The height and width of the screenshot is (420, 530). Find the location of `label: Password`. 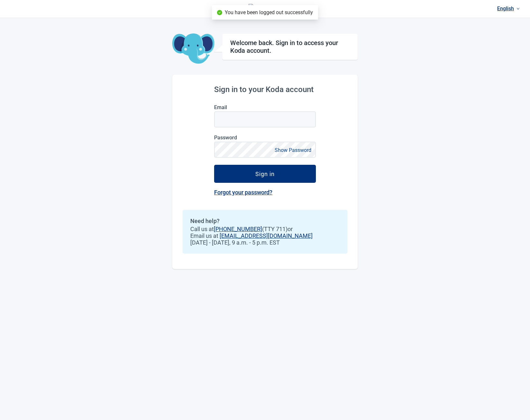

label: Password is located at coordinates (265, 137).